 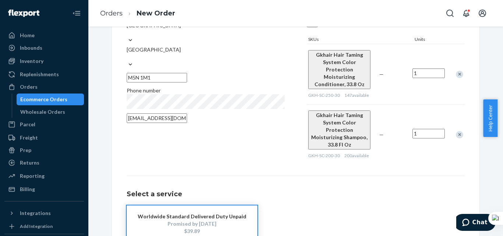 I want to click on div: Units, so click(x=430, y=40).